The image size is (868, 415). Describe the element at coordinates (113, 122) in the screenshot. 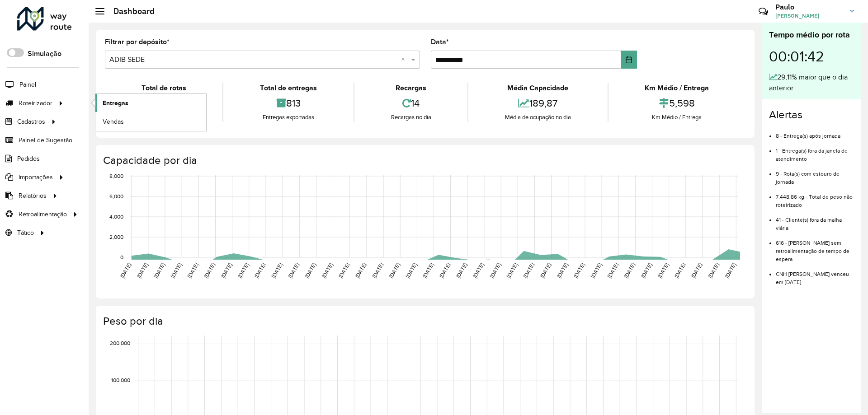

I see `span: Vendas` at that location.